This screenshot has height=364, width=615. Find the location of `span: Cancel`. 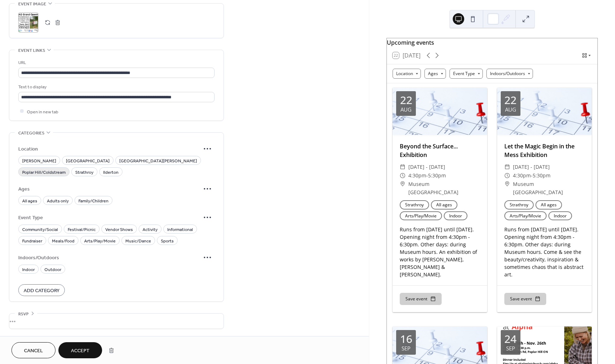

span: Cancel is located at coordinates (33, 351).